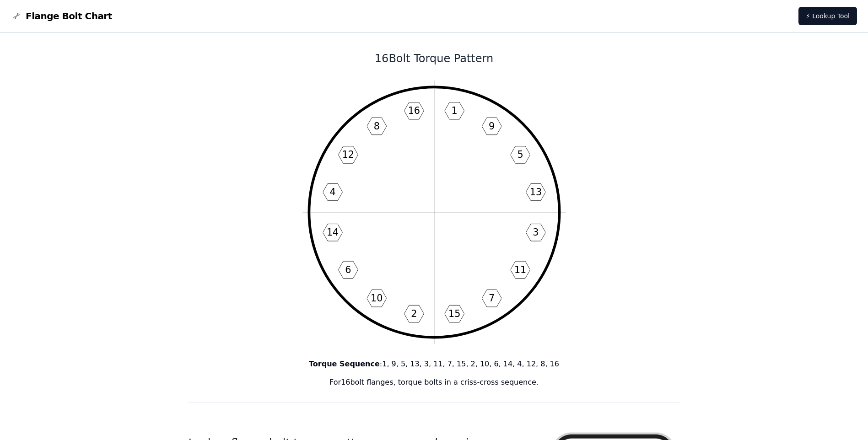 Image resolution: width=868 pixels, height=440 pixels. What do you see at coordinates (344, 364) in the screenshot?
I see `b: Torque Sequence` at bounding box center [344, 364].